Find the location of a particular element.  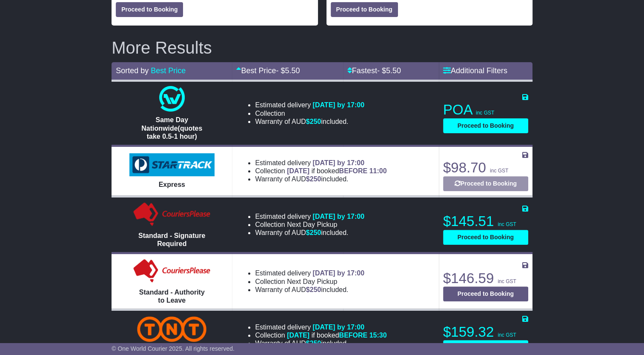

a: Fastest- $5.50 is located at coordinates (374, 71).